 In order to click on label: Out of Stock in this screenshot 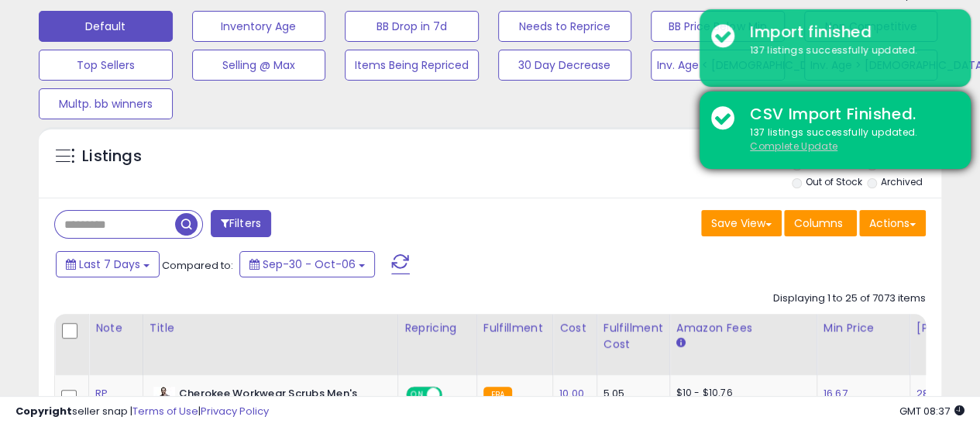, I will do `click(833, 181)`.